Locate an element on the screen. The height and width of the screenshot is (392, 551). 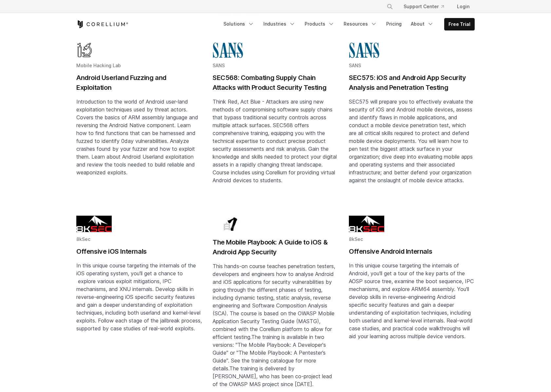
h2: Android Userland Fuzzing and Exploitation is located at coordinates (139, 82).